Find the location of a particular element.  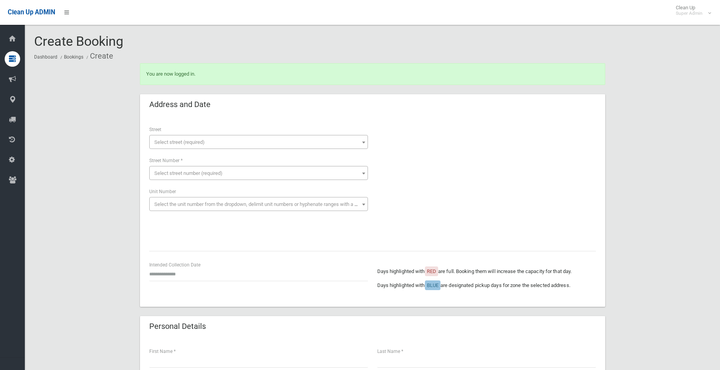

span: Create Booking is located at coordinates (79, 41).